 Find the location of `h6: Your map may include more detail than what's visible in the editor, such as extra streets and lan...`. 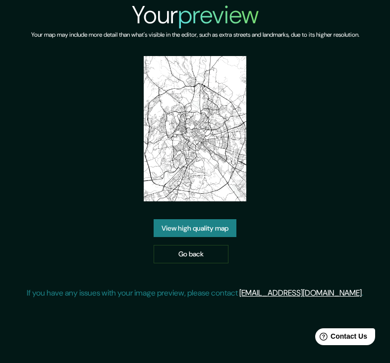

h6: Your map may include more detail than what's visible in the editor, such as extra streets and lan... is located at coordinates (195, 35).